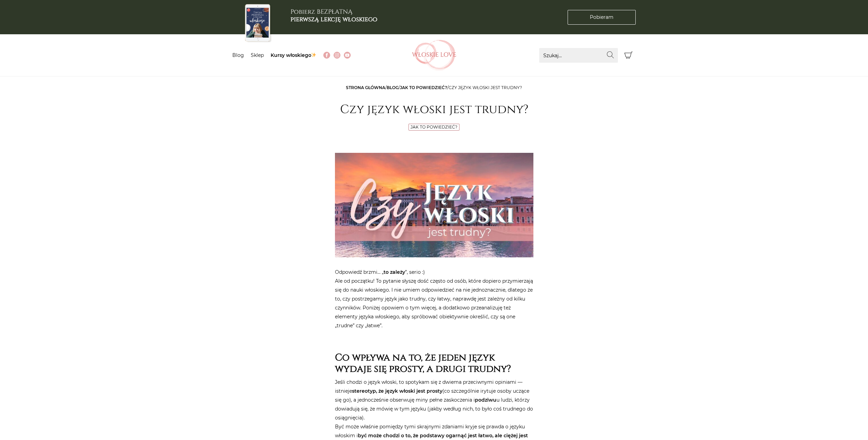  What do you see at coordinates (334, 15) in the screenshot?
I see `h3: Pobierz BEZPŁATNĄ` at bounding box center [334, 15].